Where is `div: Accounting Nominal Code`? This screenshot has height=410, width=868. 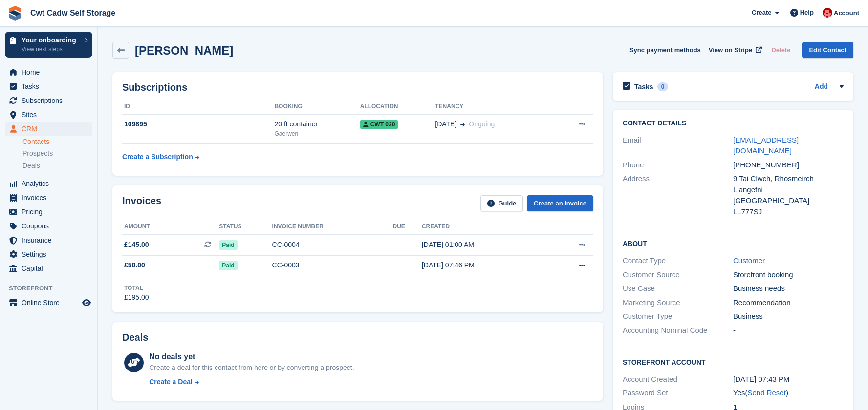 div: Accounting Nominal Code is located at coordinates (678, 331).